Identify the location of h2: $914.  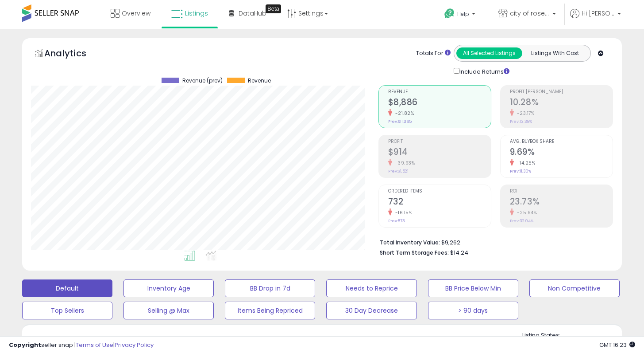
(440, 152).